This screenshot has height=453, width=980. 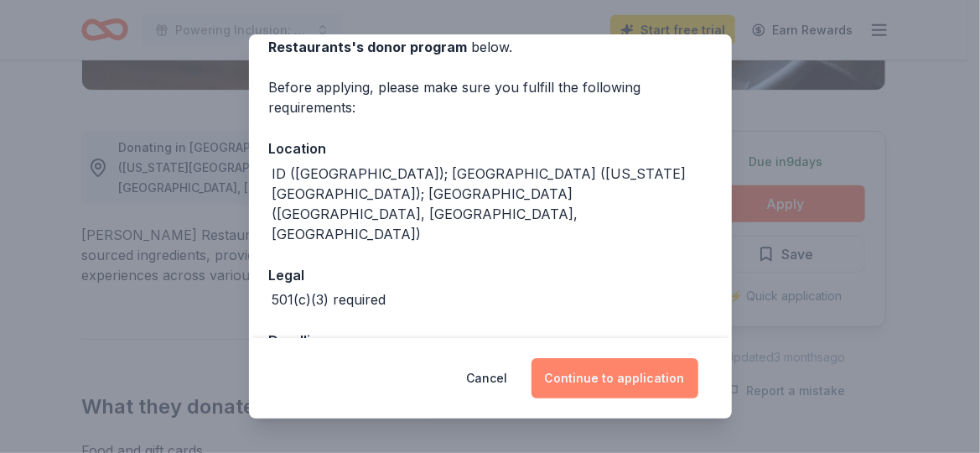 I want to click on div: Location, so click(x=490, y=148).